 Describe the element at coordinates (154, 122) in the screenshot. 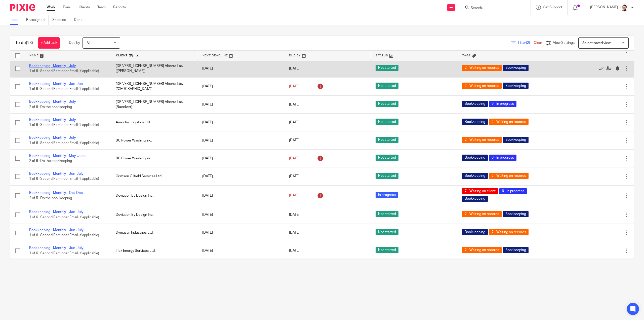

I see `td: Anarchy Logistics Ltd.` at that location.